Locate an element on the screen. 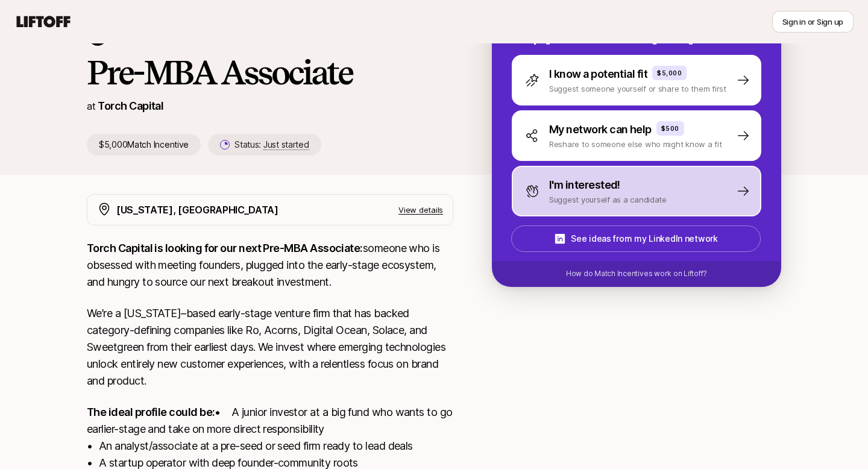  p: See ideas from my LinkedIn network is located at coordinates (644, 239).